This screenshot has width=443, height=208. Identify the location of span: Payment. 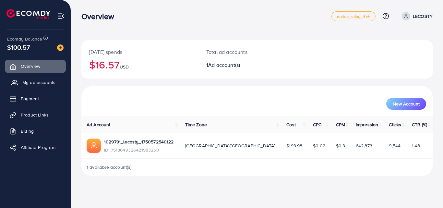
(30, 98).